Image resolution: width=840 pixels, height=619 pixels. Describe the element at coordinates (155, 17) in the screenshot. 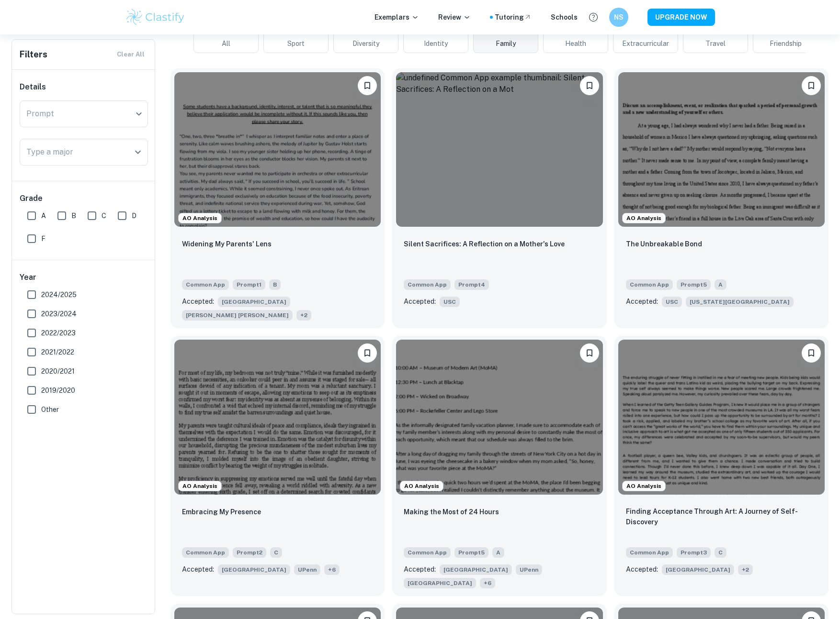

I see `a: Clastify logo` at that location.